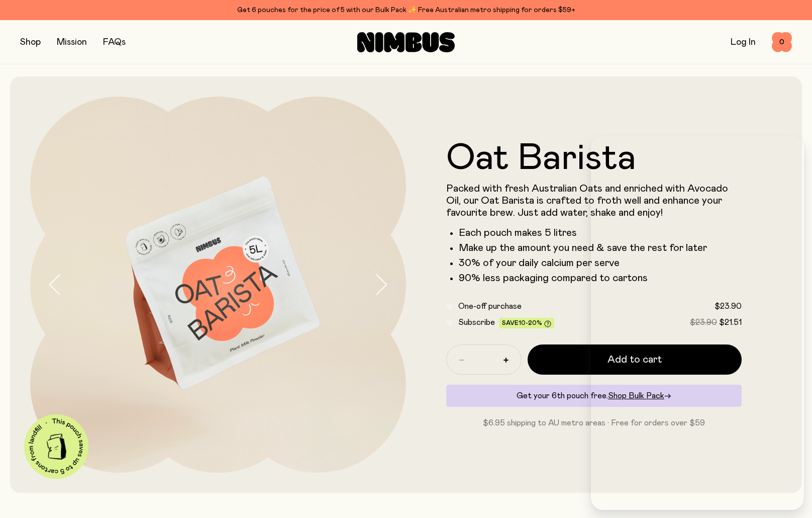 This screenshot has height=518, width=812. I want to click on div: Get your 6th pouch free., so click(593, 395).